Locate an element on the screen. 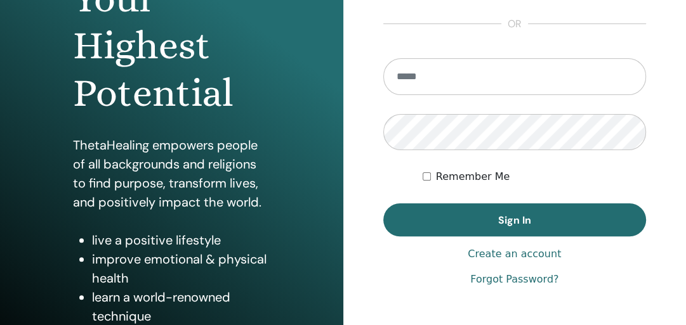 The height and width of the screenshot is (325, 686). li: improve emotional & physical health is located at coordinates (181, 269).